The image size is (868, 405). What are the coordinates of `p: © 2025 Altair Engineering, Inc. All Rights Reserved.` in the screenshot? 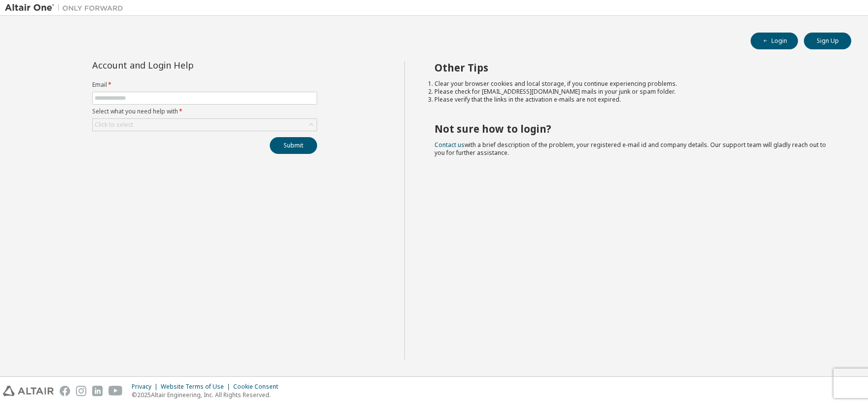 It's located at (207, 394).